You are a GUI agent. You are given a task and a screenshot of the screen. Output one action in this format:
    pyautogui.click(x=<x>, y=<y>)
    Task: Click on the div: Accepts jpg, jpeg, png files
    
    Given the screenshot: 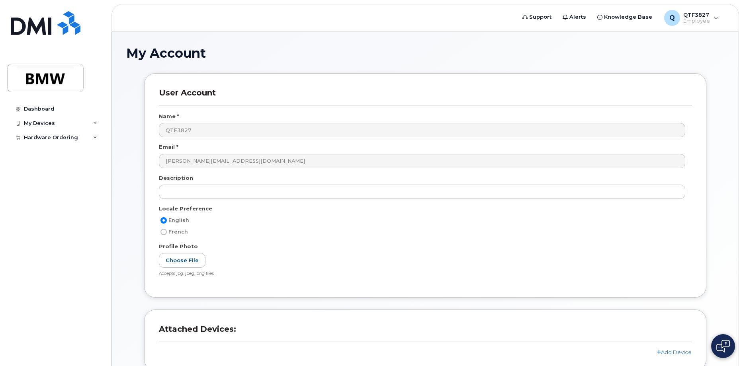 What is the action you would take?
    pyautogui.click(x=422, y=274)
    